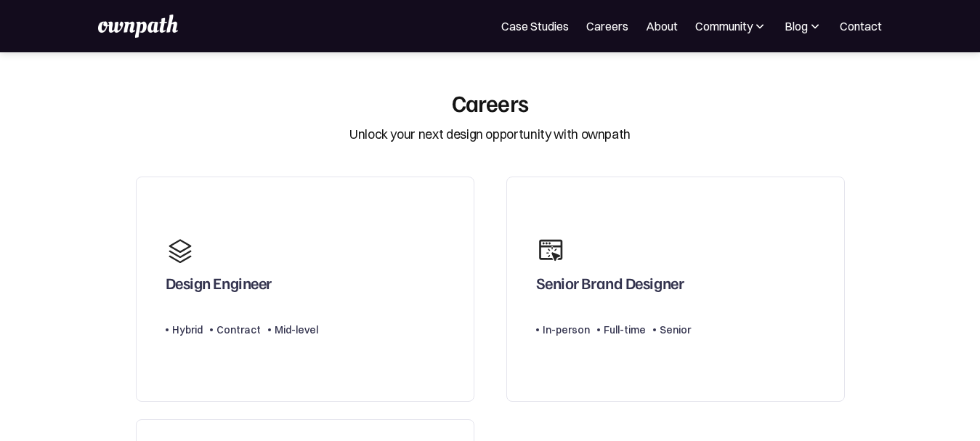 The width and height of the screenshot is (980, 441). I want to click on div: Unlock your next design opportunity with ownpath, so click(489, 135).